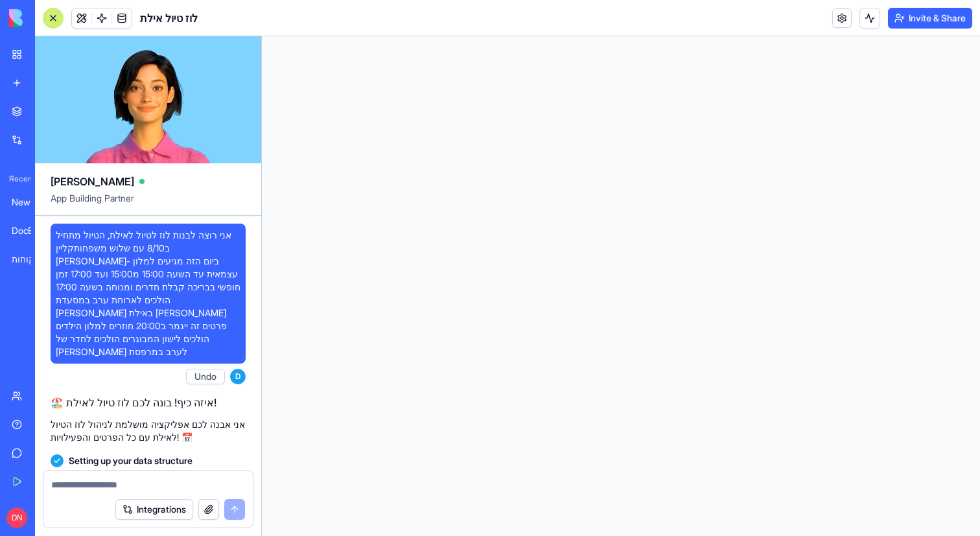  I want to click on button: Integrations, so click(155, 509).